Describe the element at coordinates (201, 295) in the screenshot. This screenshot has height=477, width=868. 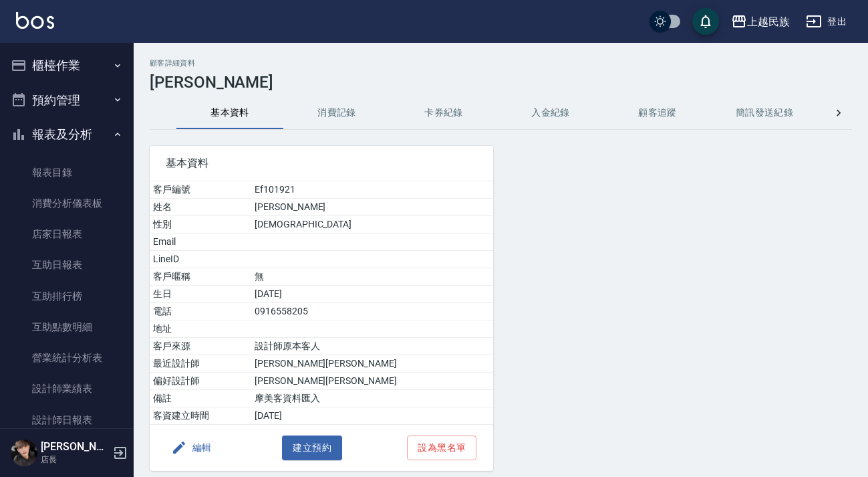
I see `td: 生日` at that location.